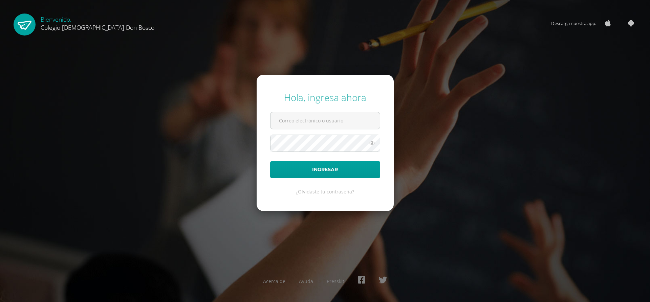 This screenshot has height=302, width=650. I want to click on input: Correo electrónico o usuario, so click(325, 120).